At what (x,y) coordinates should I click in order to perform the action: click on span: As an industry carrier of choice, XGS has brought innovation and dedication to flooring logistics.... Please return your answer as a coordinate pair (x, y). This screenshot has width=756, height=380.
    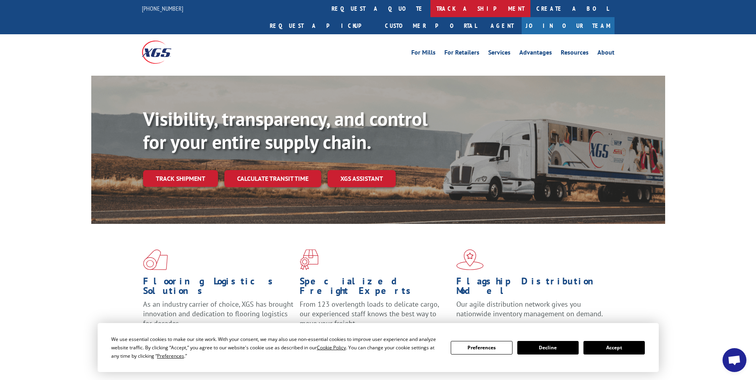
    Looking at the image, I should click on (218, 314).